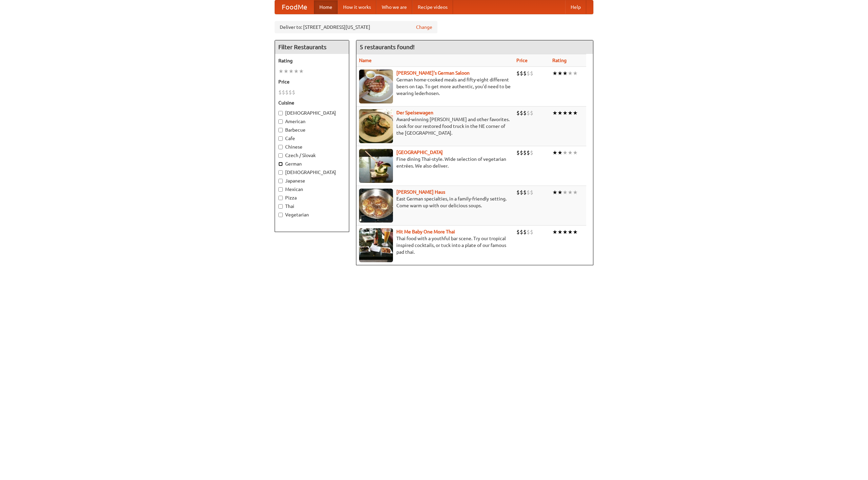 The width and height of the screenshot is (868, 480). I want to click on label: Chinese, so click(312, 147).